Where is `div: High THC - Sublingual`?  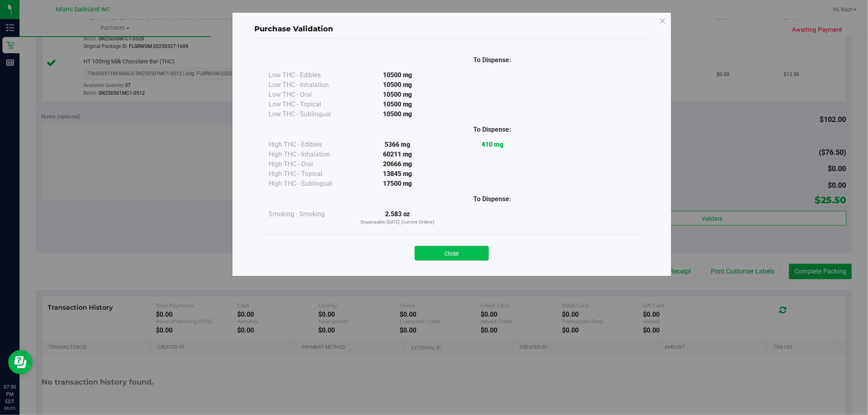 div: High THC - Sublingual is located at coordinates (309, 184).